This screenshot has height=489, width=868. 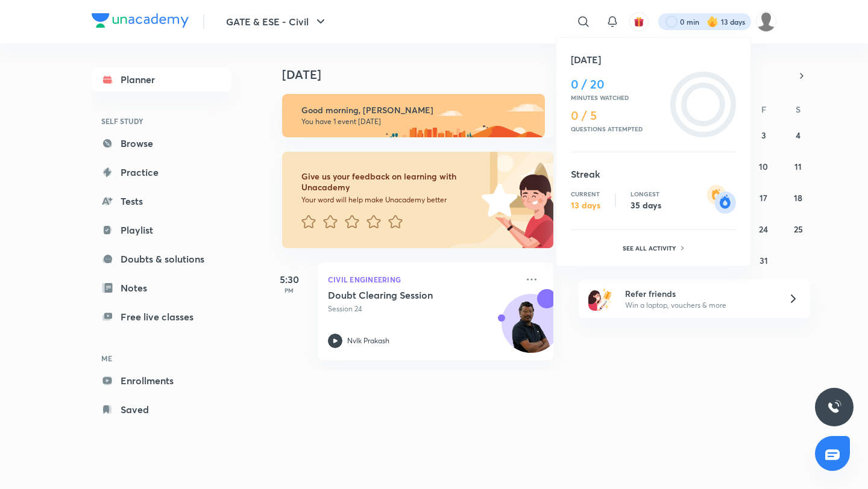 I want to click on p: Questions attempted, so click(x=618, y=129).